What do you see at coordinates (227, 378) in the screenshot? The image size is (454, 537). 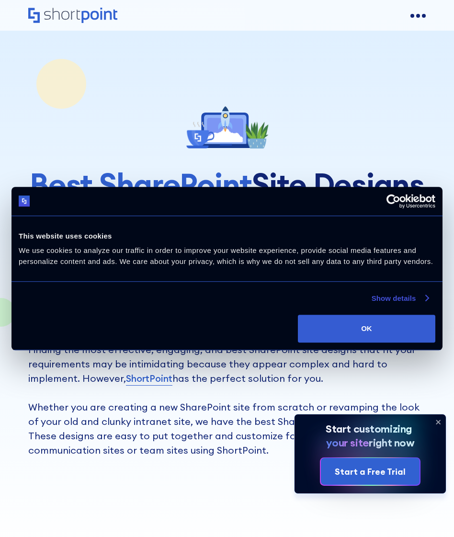 I see `p: Are you looking for ideas to inspire you in building the best SharePoint Intranet Sites for your ...` at bounding box center [227, 378].